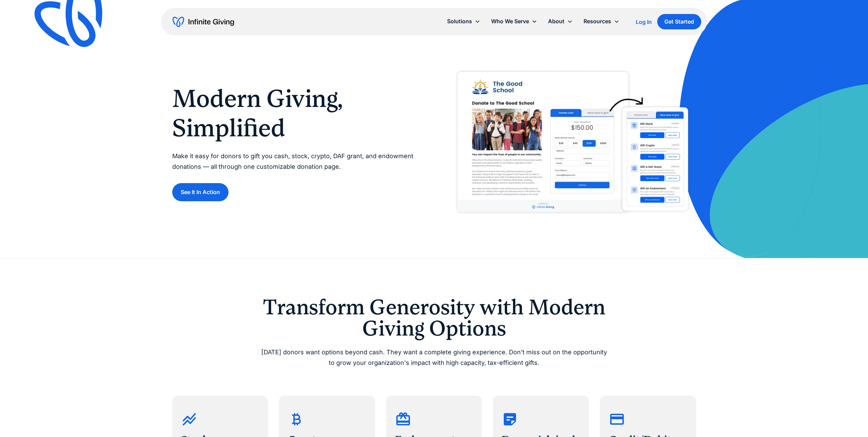 The image size is (868, 437). Describe the element at coordinates (679, 21) in the screenshot. I see `a: Get Started` at that location.